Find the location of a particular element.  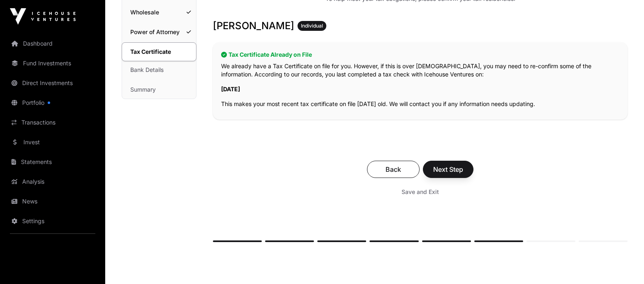

span: Back is located at coordinates (393, 169).